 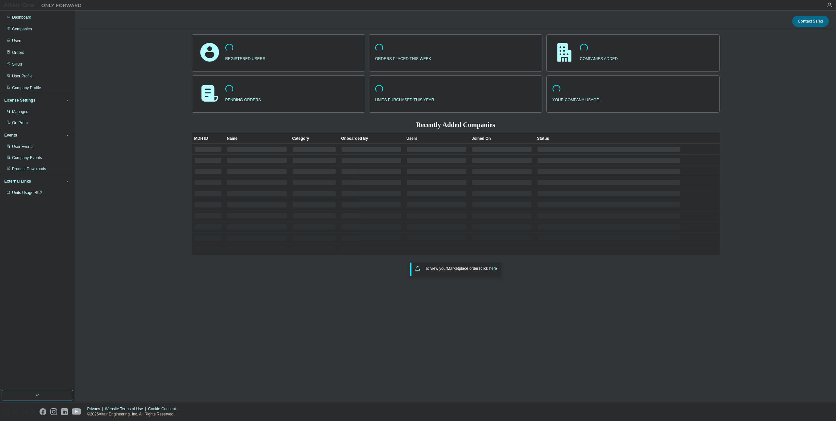 What do you see at coordinates (609, 138) in the screenshot?
I see `div: Status` at bounding box center [609, 138].